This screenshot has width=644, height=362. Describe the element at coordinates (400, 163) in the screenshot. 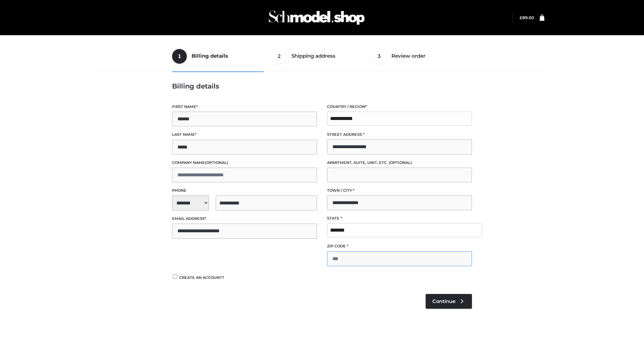

I see `label: Apartment, suite, unit, etc.` at that location.